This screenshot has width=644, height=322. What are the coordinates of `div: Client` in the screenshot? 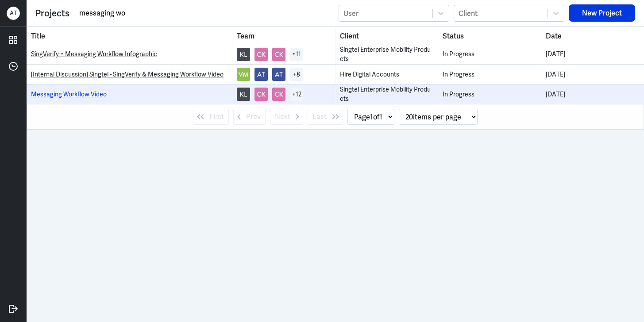 It's located at (467, 13).